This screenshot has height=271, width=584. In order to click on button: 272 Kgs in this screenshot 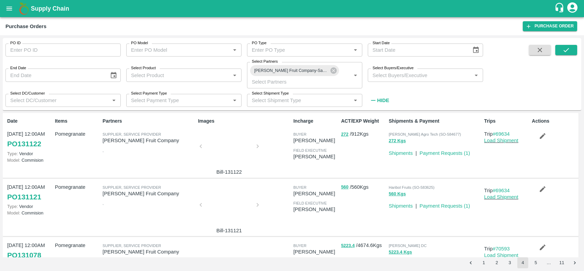, I will do `click(397, 141)`.